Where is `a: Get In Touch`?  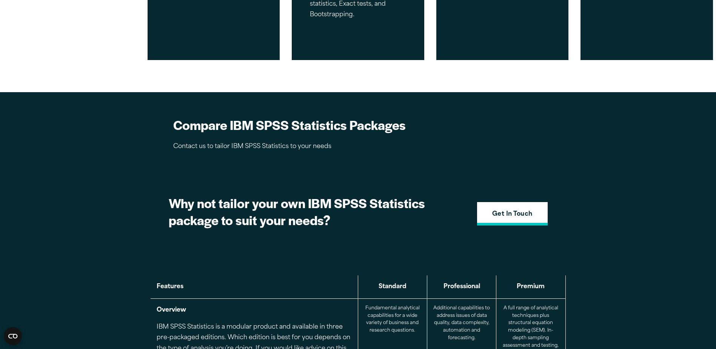
a: Get In Touch is located at coordinates (512, 214).